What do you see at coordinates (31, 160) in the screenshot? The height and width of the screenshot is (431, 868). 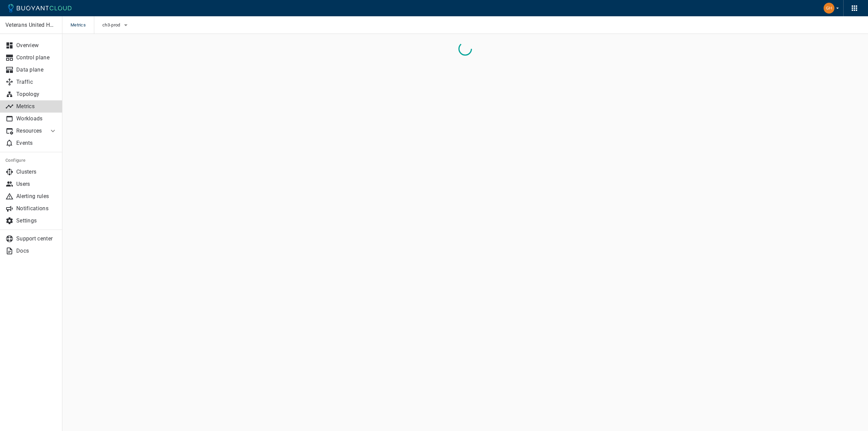 I see `h5: Configure` at bounding box center [31, 160].